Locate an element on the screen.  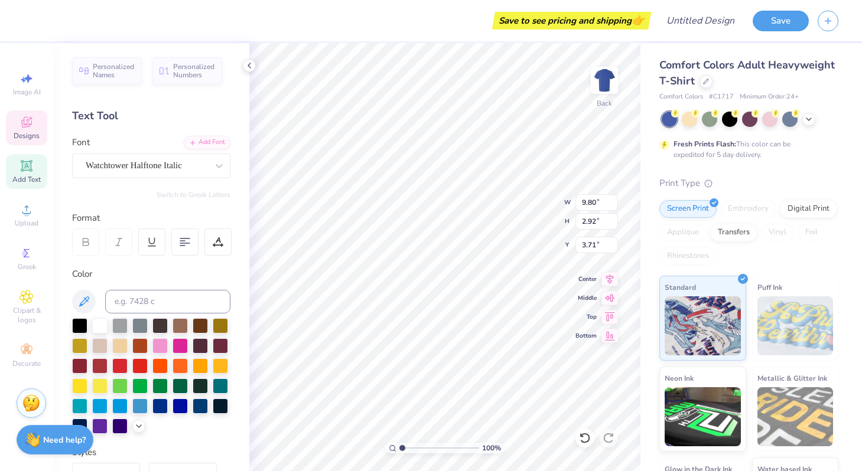
strong: Fresh Prints Flash: is located at coordinates (705, 144).